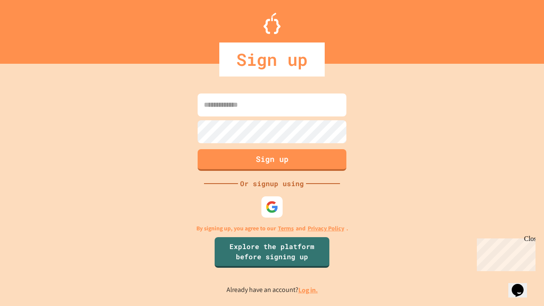 This screenshot has height=306, width=544. Describe the element at coordinates (272, 207) in the screenshot. I see `img: google-icon.svg` at that location.